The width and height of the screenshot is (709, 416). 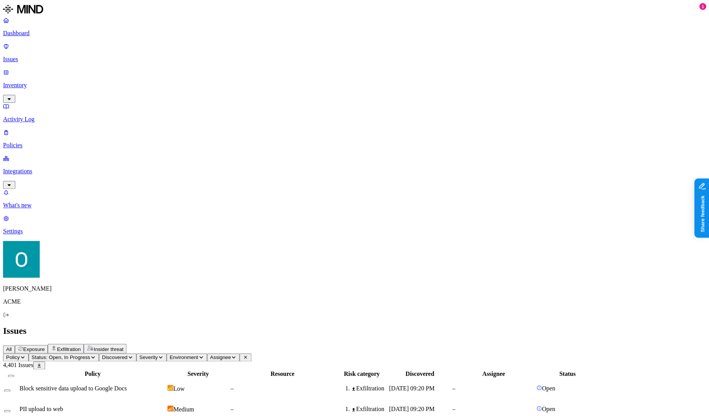 I want to click on span: All, so click(x=9, y=349).